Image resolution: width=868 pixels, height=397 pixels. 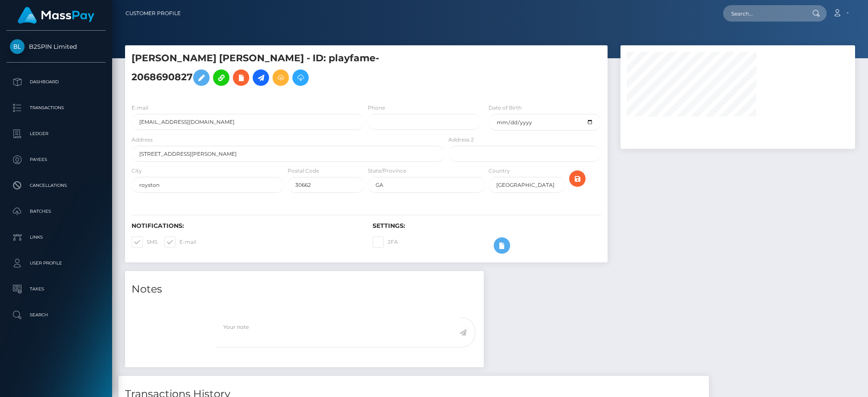 What do you see at coordinates (56, 315) in the screenshot?
I see `p: Search` at bounding box center [56, 315].